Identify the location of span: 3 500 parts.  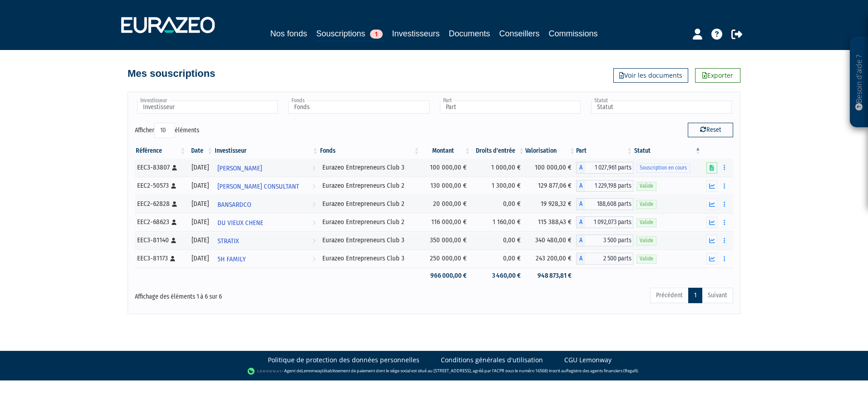
(609, 240).